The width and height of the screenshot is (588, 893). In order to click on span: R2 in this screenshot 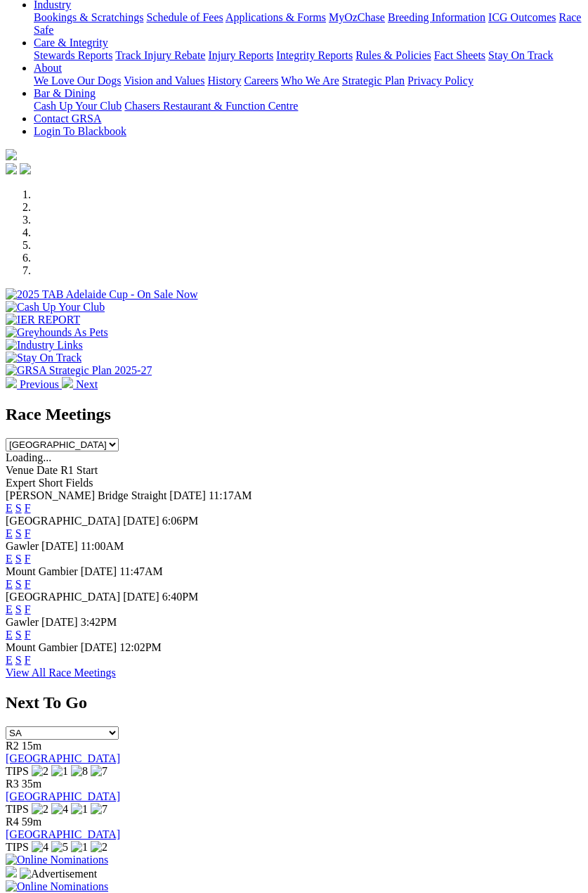, I will do `click(12, 745)`.